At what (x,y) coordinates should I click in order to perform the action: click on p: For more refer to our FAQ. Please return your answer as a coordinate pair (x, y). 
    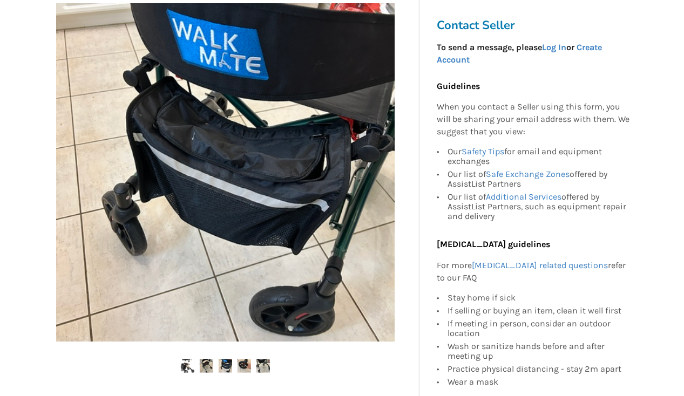
    Looking at the image, I should click on (534, 272).